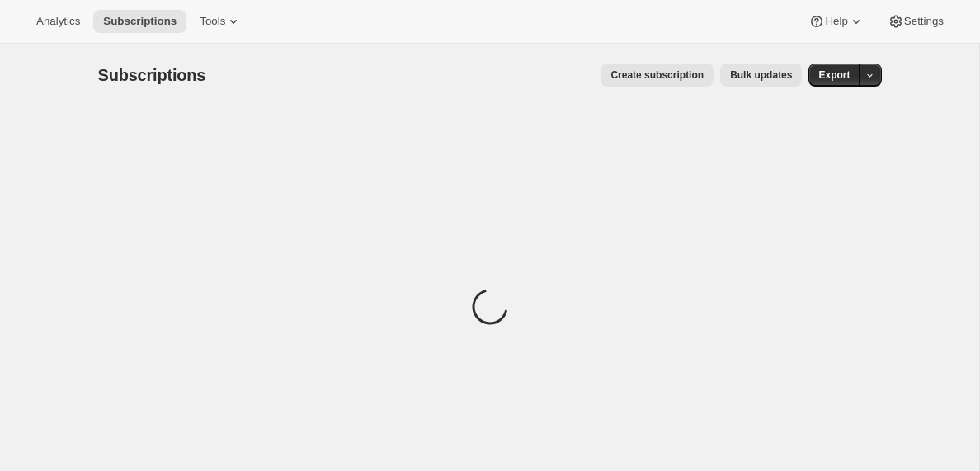 This screenshot has height=471, width=980. What do you see at coordinates (761, 75) in the screenshot?
I see `button: Bulk updates` at bounding box center [761, 75].